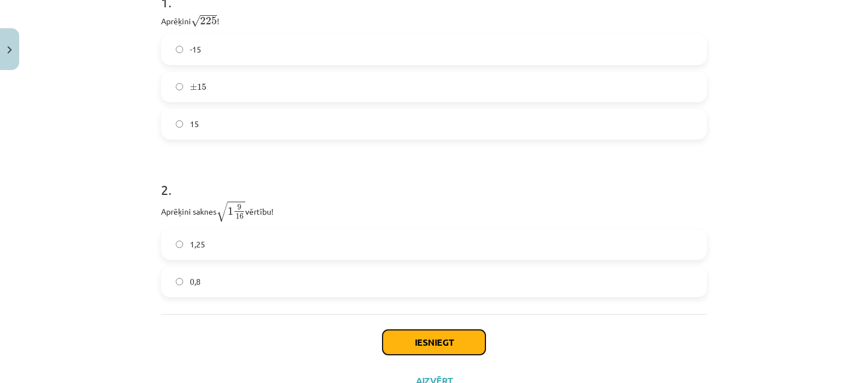  I want to click on input: 0,8, so click(179, 281).